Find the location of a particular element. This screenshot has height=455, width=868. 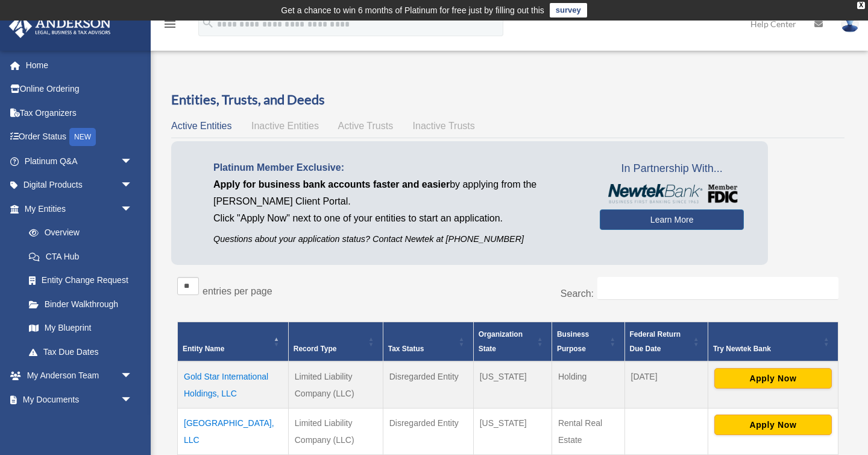

th: Entity Name: Activate to invert sorting is located at coordinates (233, 342).